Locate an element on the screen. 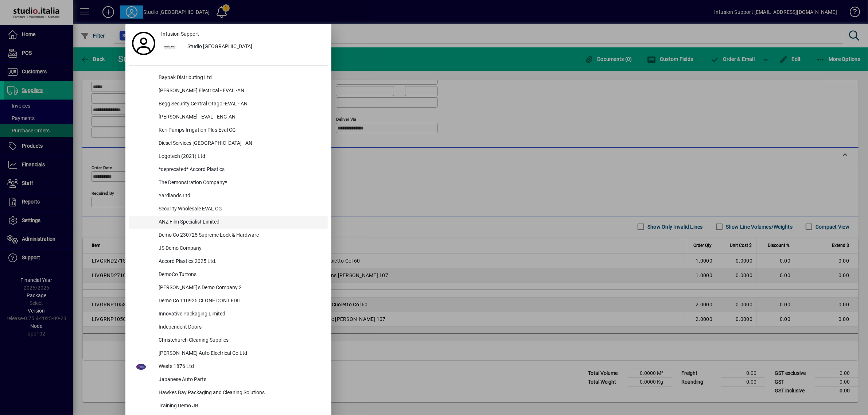 The width and height of the screenshot is (868, 415). button: Accord Plastics 2025 Ltd. is located at coordinates (228, 262).